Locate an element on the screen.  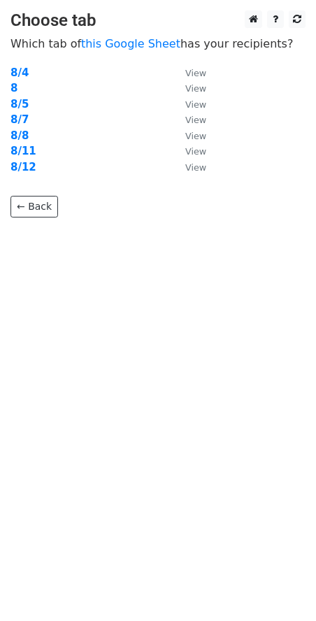
a: this Google Sheet is located at coordinates (131, 43).